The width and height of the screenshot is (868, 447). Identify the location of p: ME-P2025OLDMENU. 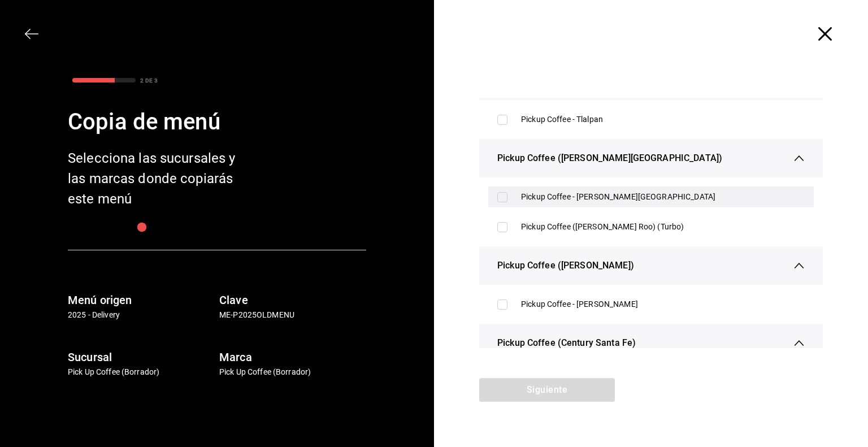
(293, 315).